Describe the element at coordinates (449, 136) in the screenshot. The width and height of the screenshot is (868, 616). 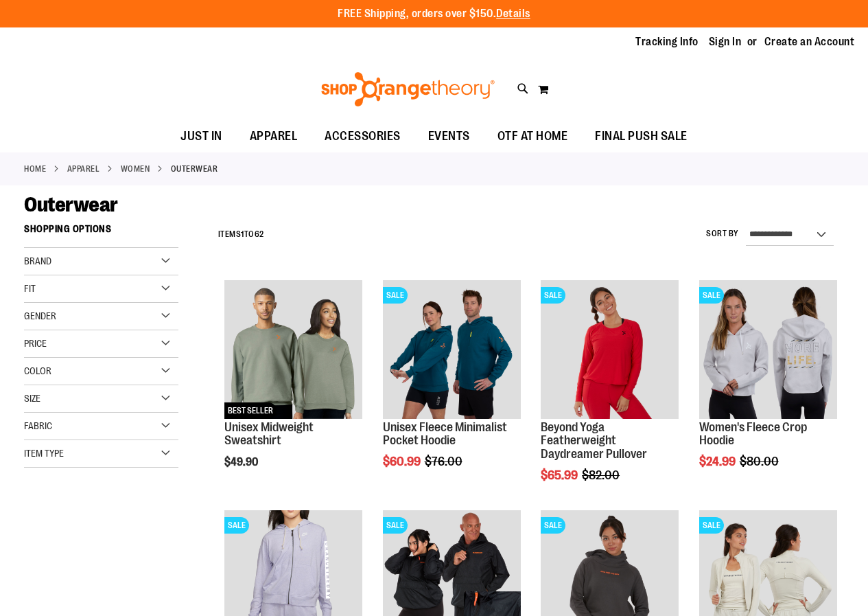
I see `span: EVENTS` at that location.